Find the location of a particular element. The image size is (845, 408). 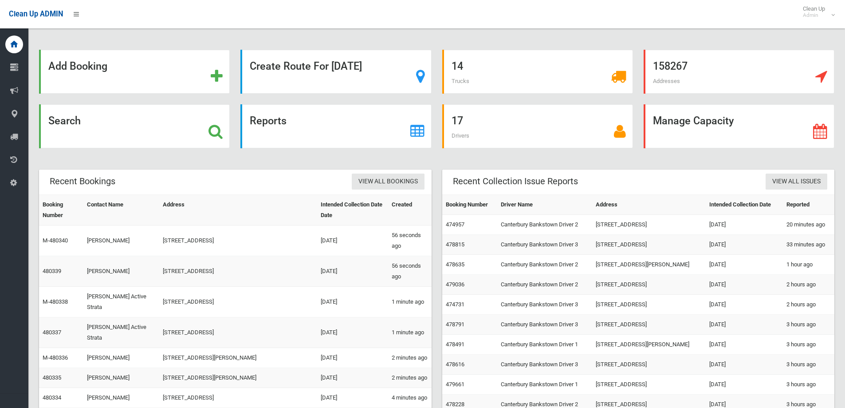

strong: Search is located at coordinates (64, 121).